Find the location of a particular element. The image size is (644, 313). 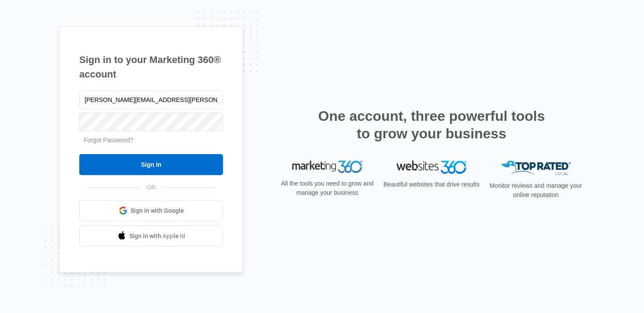

span: Sign in with Google is located at coordinates (157, 210).